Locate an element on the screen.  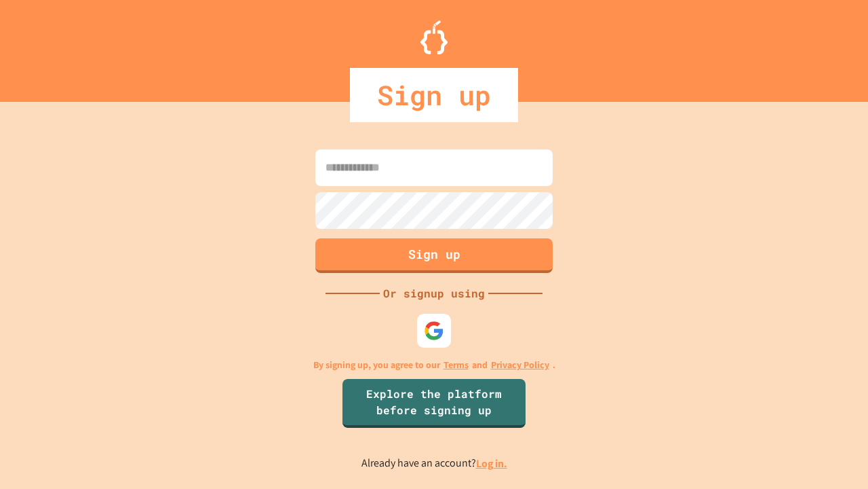
a: Explore the platform before signing up is located at coordinates (434, 403).